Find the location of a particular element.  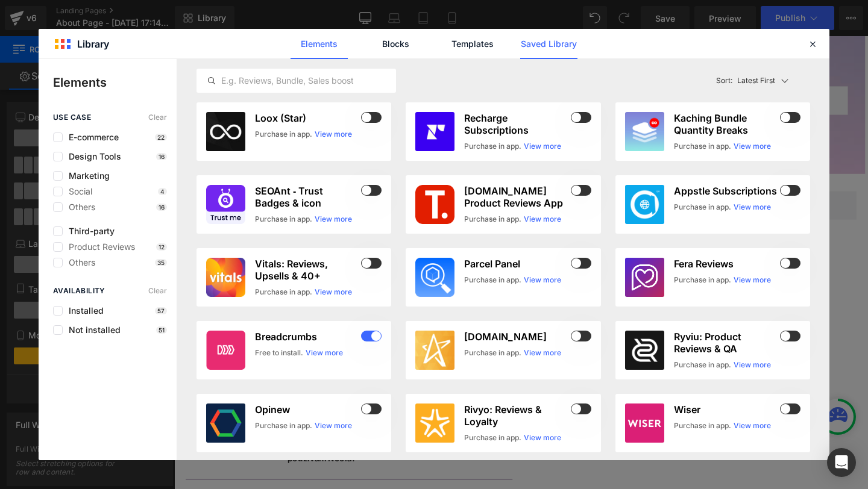

a: Templates is located at coordinates (472, 43).